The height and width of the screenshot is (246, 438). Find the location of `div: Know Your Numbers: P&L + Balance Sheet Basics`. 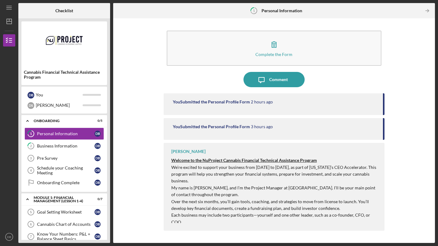

div: Know Your Numbers: P&L + Balance Sheet Basics is located at coordinates (66, 236).